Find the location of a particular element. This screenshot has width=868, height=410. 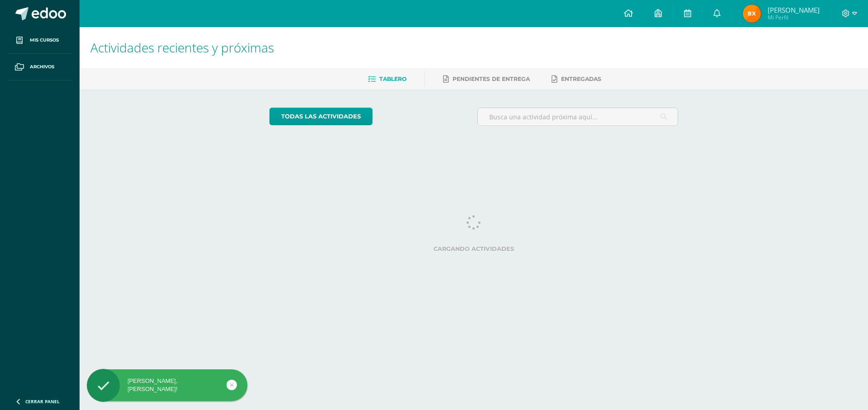

a: Entregadas is located at coordinates (576, 79).